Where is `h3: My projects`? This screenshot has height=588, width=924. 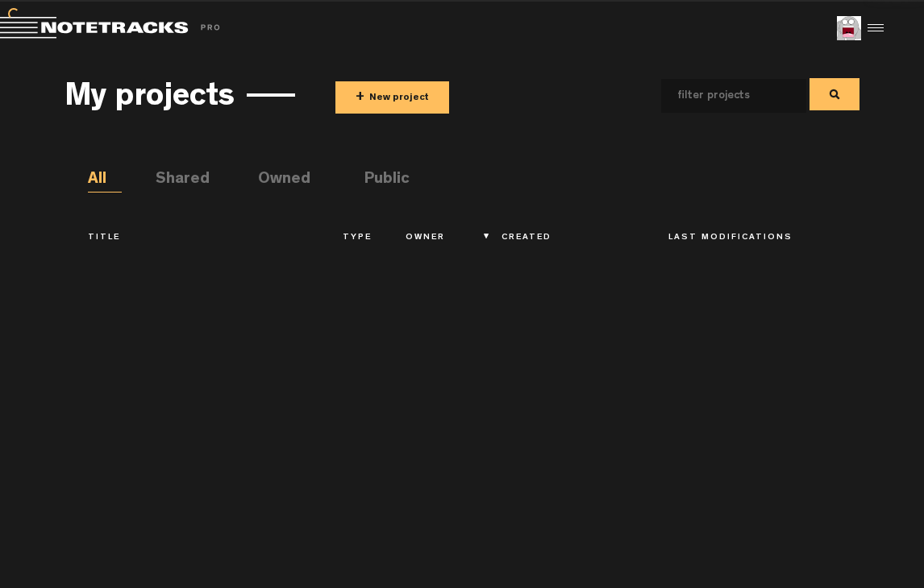
h3: My projects is located at coordinates (149, 99).